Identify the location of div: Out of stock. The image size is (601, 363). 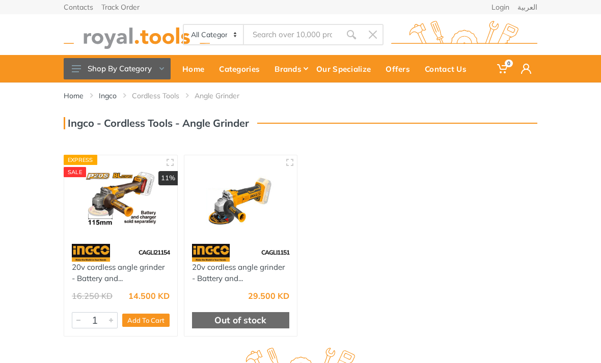
(241, 320).